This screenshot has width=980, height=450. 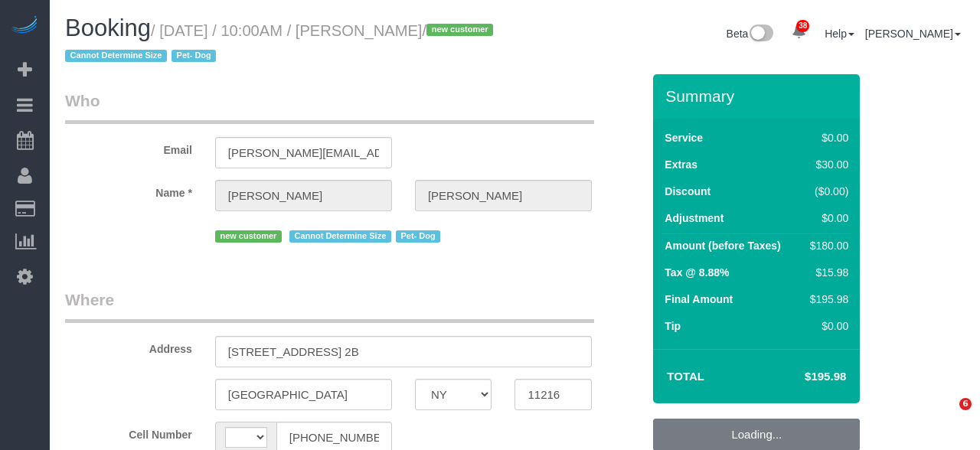 What do you see at coordinates (504, 195) in the screenshot?
I see `input: Last Name` at bounding box center [504, 195].